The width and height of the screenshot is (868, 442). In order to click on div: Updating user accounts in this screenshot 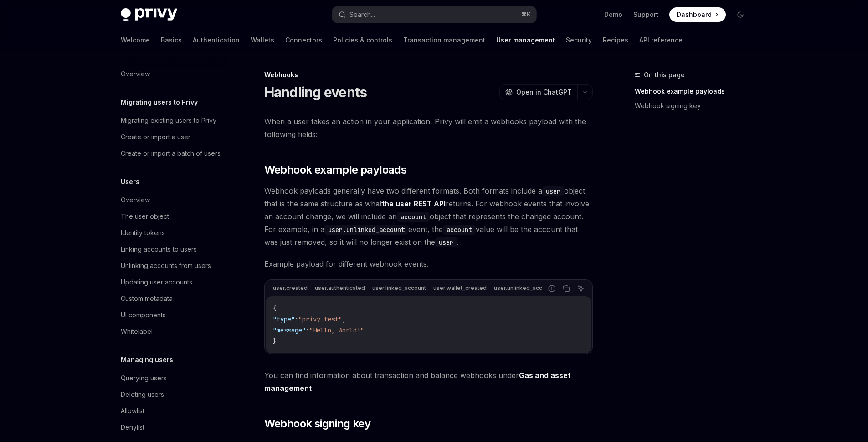, I will do `click(156, 282)`.